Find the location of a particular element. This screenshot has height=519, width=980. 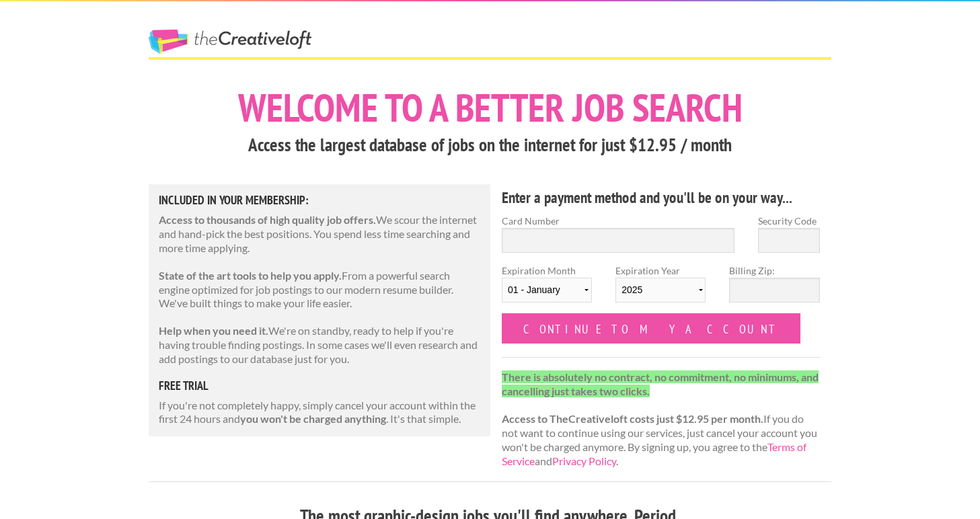

h5: free trial is located at coordinates (319, 386).